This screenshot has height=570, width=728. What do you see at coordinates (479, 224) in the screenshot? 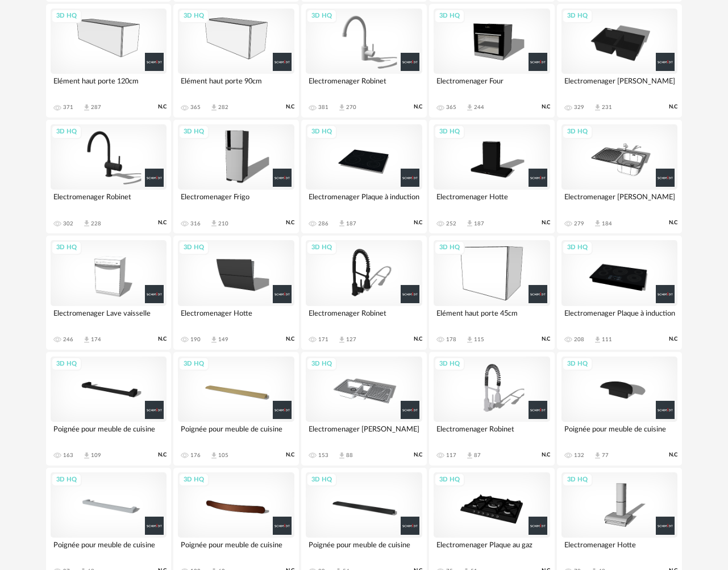
I see `div: 187` at bounding box center [479, 224].